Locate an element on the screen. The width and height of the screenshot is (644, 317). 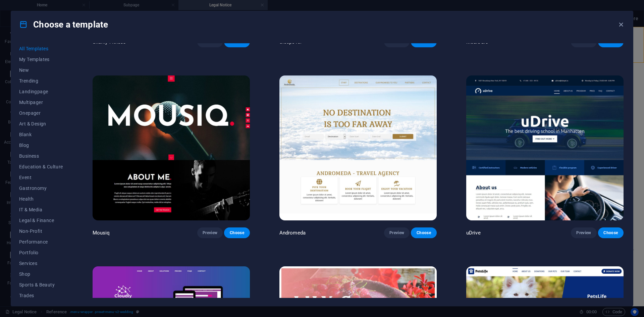
span: Business is located at coordinates (41, 156).